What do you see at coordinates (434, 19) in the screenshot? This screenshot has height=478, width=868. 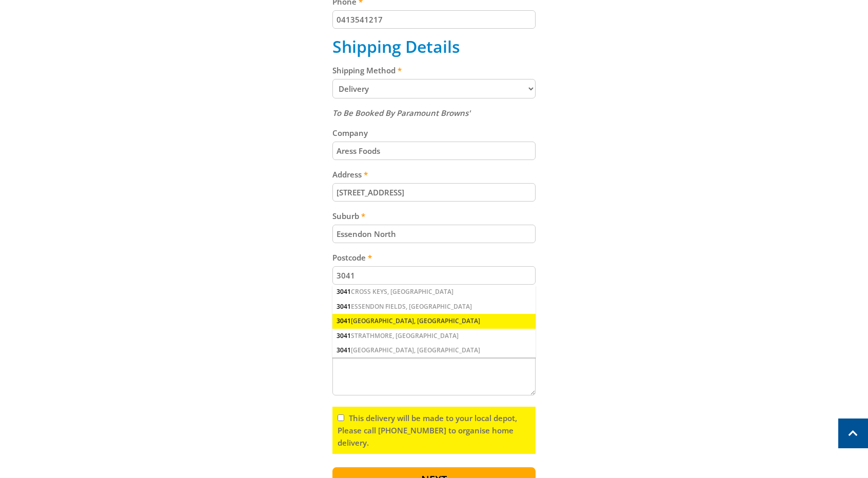 I see `input: Please enter your telephone number.` at bounding box center [434, 19].